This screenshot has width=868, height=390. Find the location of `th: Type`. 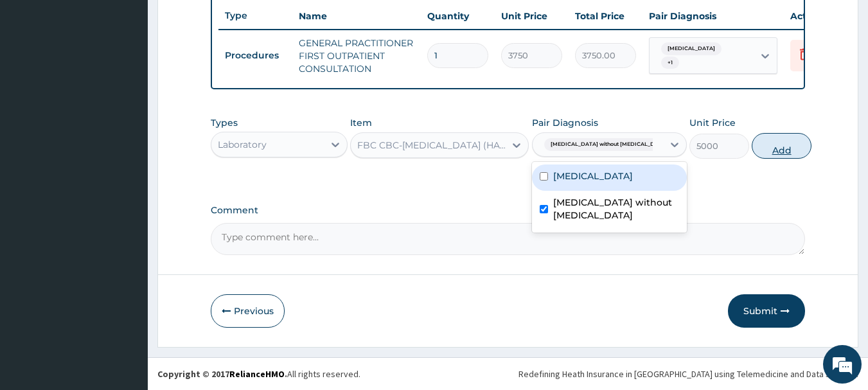

th: Type is located at coordinates (255, 16).